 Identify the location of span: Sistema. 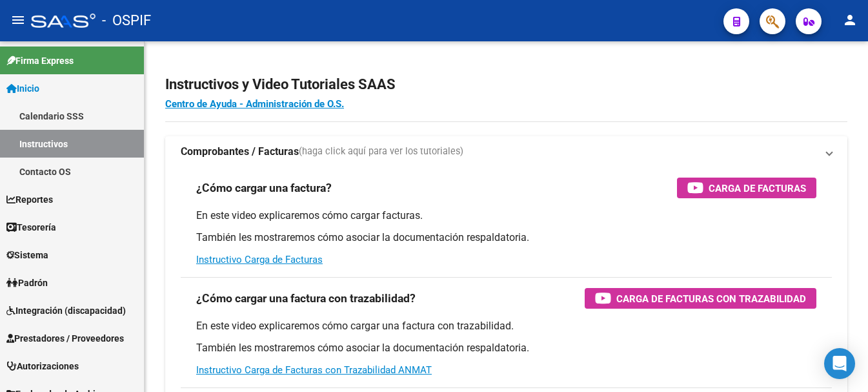
(27, 255).